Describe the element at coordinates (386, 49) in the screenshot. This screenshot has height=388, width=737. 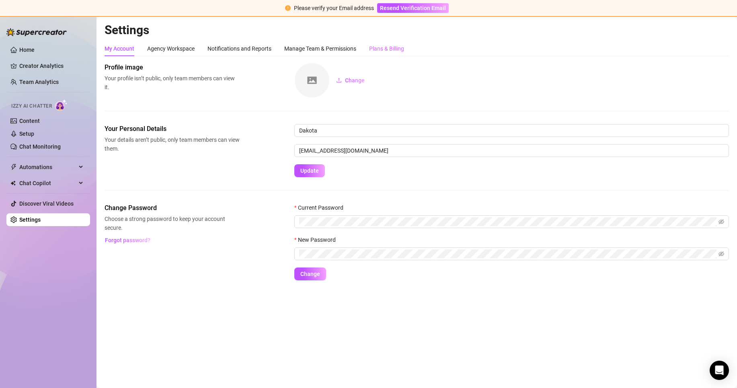
I see `div: Plans & Billing` at that location.